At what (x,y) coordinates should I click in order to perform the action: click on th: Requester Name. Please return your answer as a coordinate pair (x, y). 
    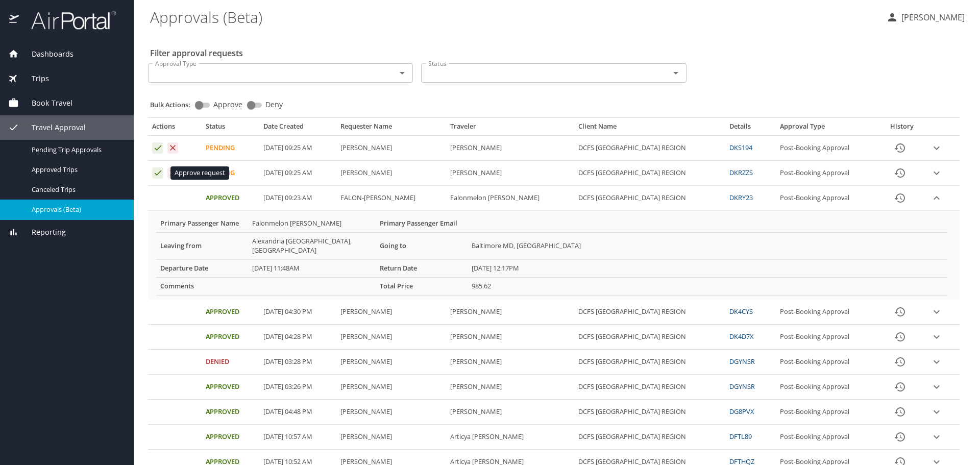
    Looking at the image, I should click on (391, 129).